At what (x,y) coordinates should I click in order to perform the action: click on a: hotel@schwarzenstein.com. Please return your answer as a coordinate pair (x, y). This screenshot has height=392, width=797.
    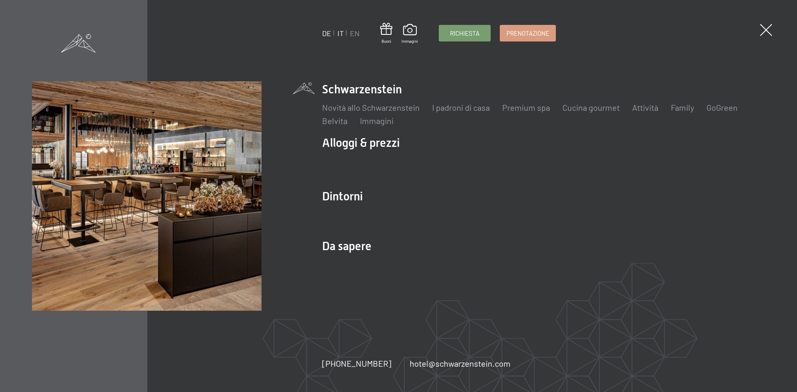
    Looking at the image, I should click on (460, 364).